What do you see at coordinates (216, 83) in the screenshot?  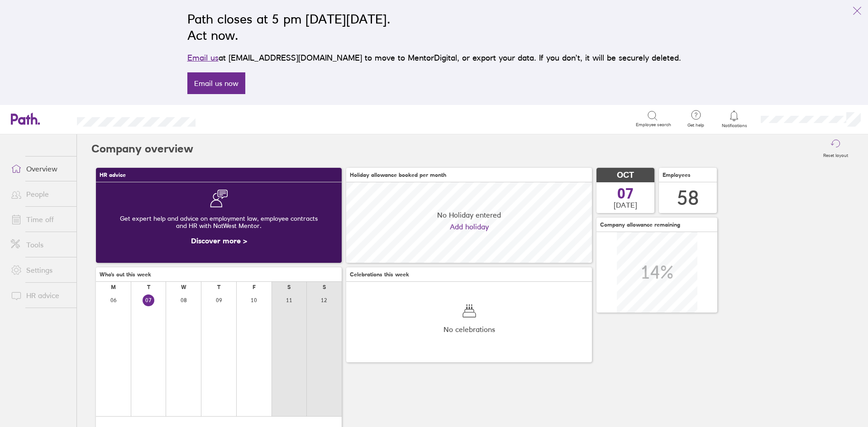 I see `a: Email us now` at bounding box center [216, 83].